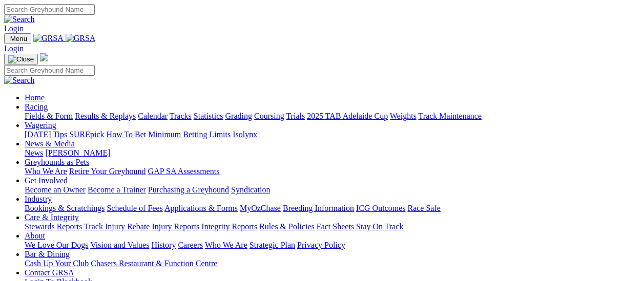  Describe the element at coordinates (55, 190) in the screenshot. I see `a: Become an Owner` at that location.